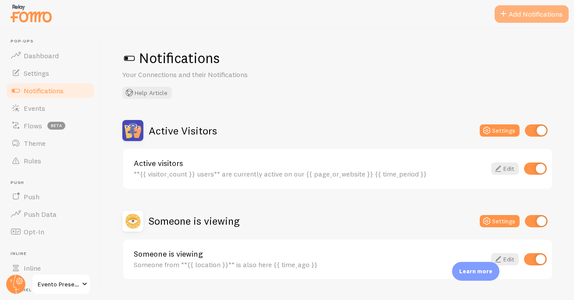  Describe the element at coordinates (41, 56) in the screenshot. I see `span: Dashboard` at that location.